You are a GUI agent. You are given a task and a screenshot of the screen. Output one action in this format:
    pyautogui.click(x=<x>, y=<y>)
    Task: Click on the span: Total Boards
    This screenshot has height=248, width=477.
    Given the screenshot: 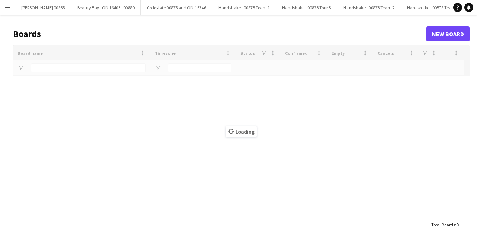 What is the action you would take?
    pyautogui.click(x=443, y=224)
    